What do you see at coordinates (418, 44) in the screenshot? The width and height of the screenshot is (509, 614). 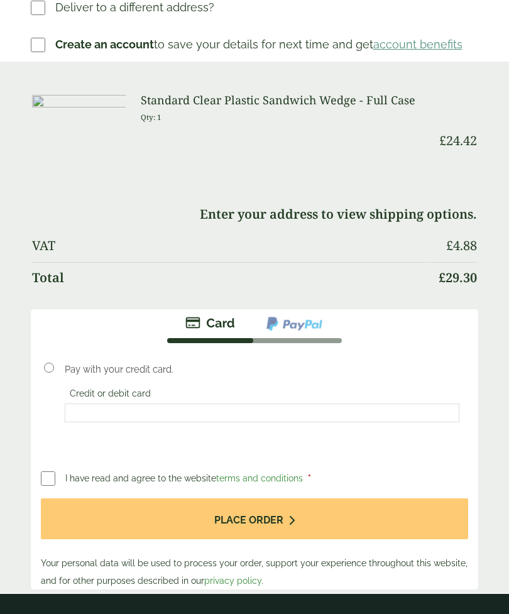 I see `a: account benefits` at bounding box center [418, 44].